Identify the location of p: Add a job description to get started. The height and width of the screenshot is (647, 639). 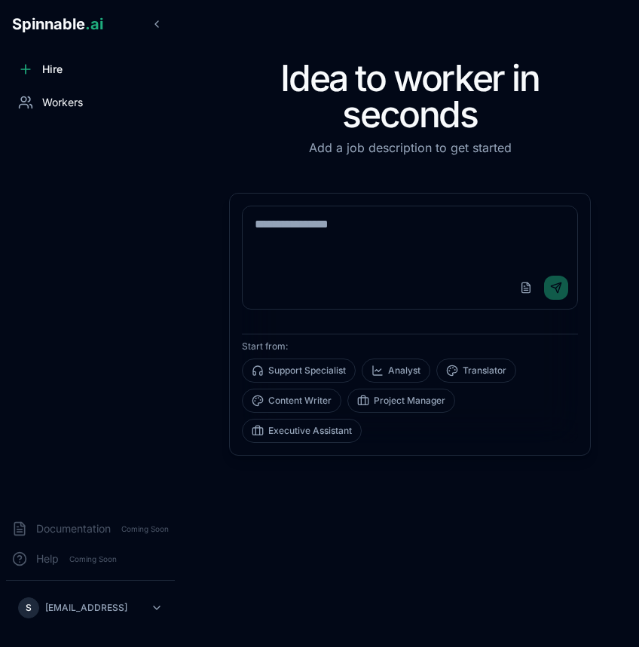
(410, 148).